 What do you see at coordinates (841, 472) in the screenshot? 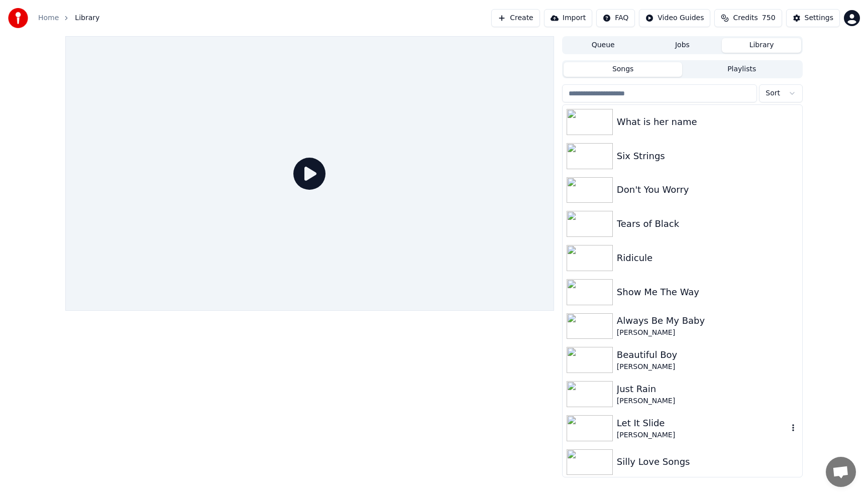
I see `div: Open chat` at bounding box center [841, 472].